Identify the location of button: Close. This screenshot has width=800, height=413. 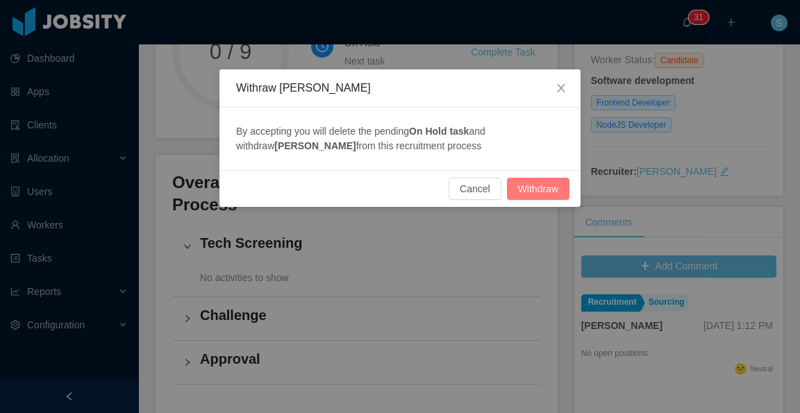
(561, 89).